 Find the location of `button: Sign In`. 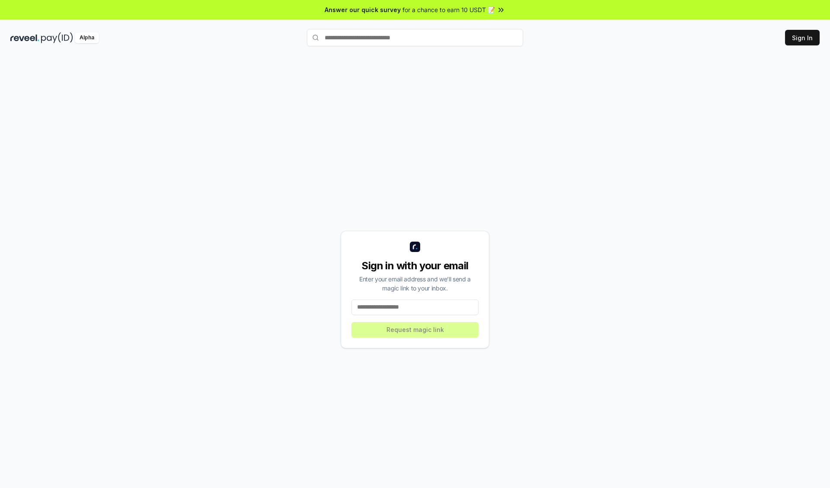

button: Sign In is located at coordinates (802, 38).